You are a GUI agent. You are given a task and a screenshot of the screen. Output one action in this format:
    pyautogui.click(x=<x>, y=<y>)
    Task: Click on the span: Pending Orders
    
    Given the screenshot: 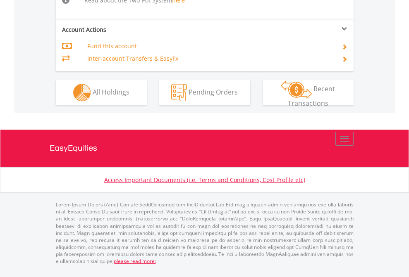 What is the action you would take?
    pyautogui.click(x=213, y=92)
    